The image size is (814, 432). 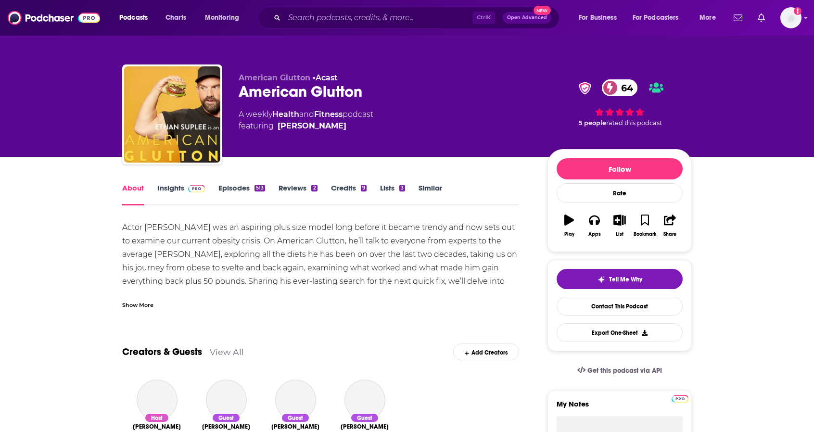 What do you see at coordinates (241, 194) in the screenshot?
I see `a: Episodes513` at bounding box center [241, 194].